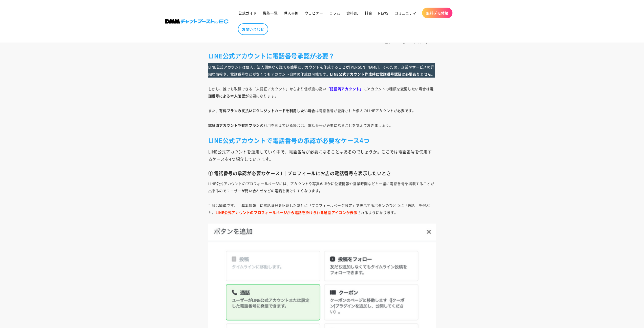 This screenshot has height=328, width=644. I want to click on span: 資料DL, so click(353, 13).